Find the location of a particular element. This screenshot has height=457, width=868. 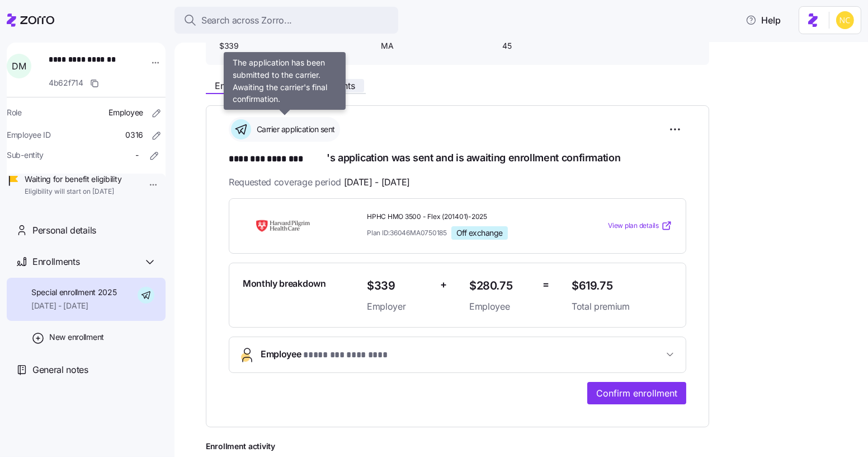

span: Total premium is located at coordinates (621, 306).